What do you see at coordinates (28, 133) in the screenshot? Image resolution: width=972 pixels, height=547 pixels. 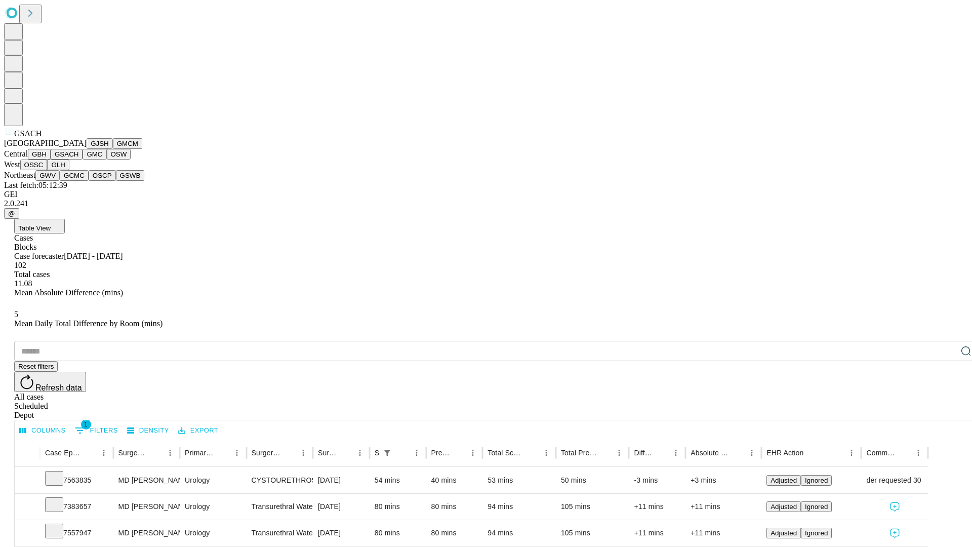 I see `span: GSACH` at bounding box center [28, 133].